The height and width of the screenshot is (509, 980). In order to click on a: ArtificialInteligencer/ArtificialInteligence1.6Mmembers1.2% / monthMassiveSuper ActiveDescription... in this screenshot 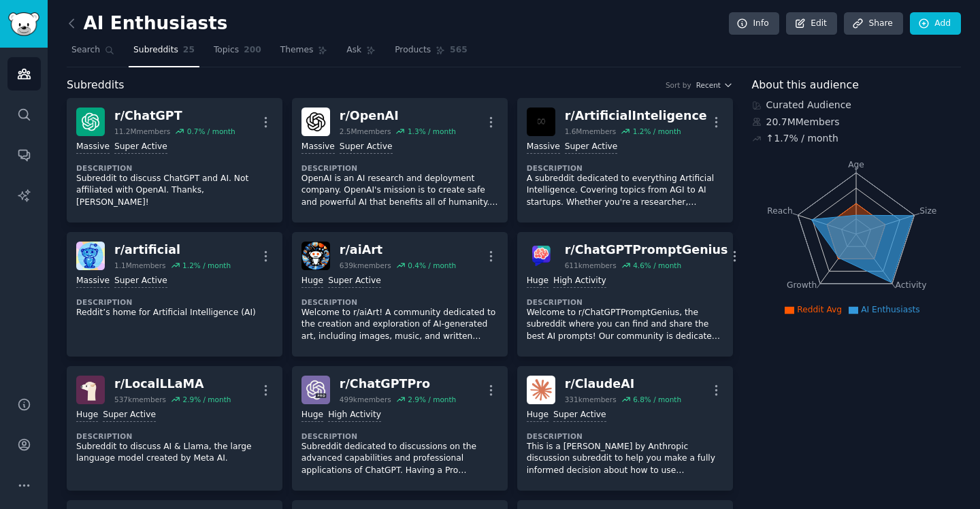, I will do `click(624, 160)`.